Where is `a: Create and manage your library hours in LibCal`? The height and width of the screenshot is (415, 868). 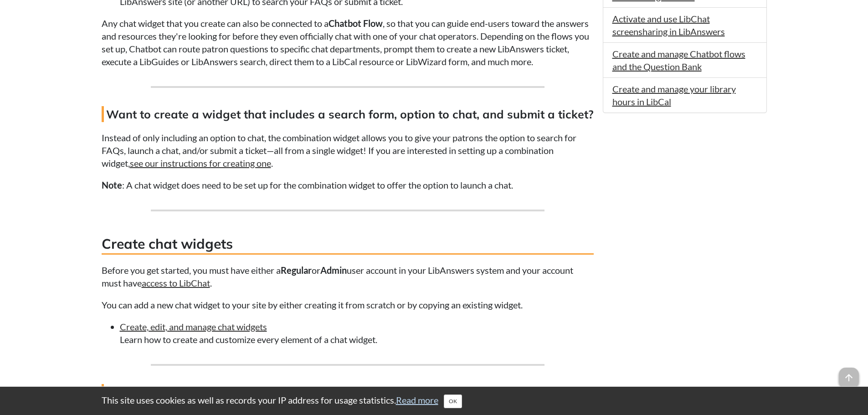 a: Create and manage your library hours in LibCal is located at coordinates (674, 95).